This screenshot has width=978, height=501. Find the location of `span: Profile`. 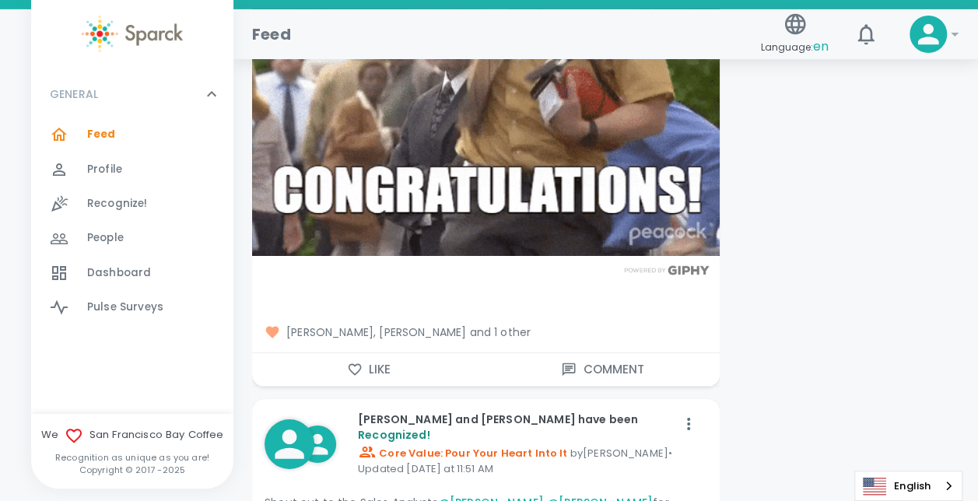

span: Profile is located at coordinates (104, 170).